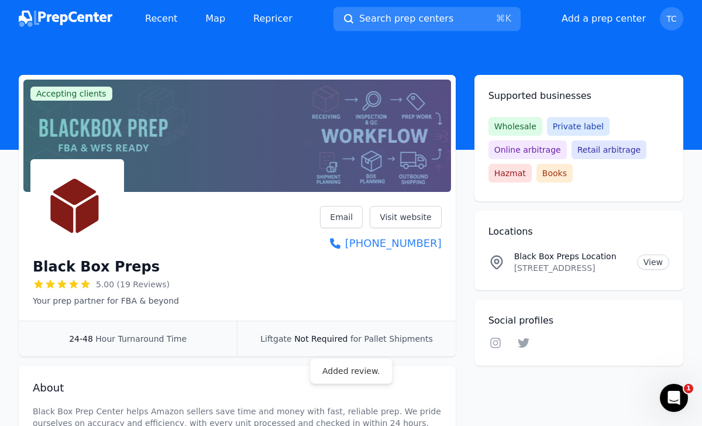 The image size is (702, 426). Describe the element at coordinates (273, 19) in the screenshot. I see `a: Repricer` at that location.